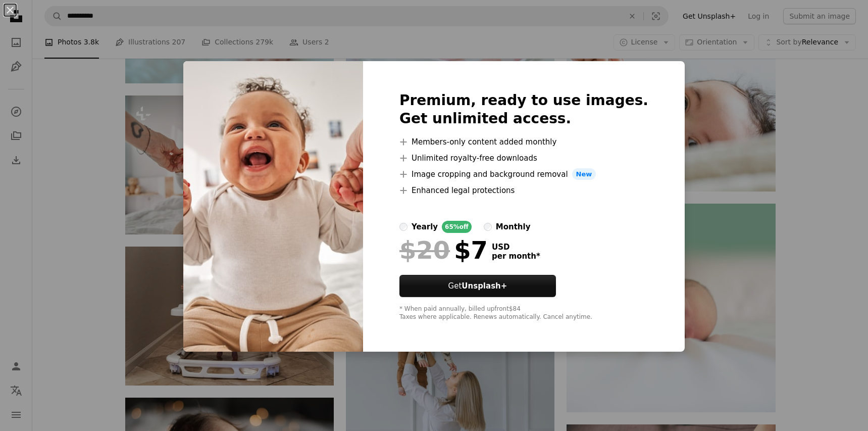 The image size is (868, 431). I want to click on img: premium_photo-1661697003767-c441ea69bbeb, so click(273, 207).